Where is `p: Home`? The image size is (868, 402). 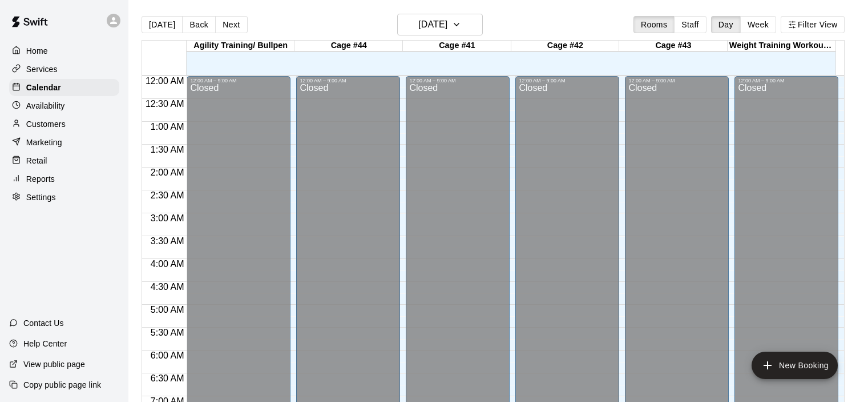 p: Home is located at coordinates (37, 51).